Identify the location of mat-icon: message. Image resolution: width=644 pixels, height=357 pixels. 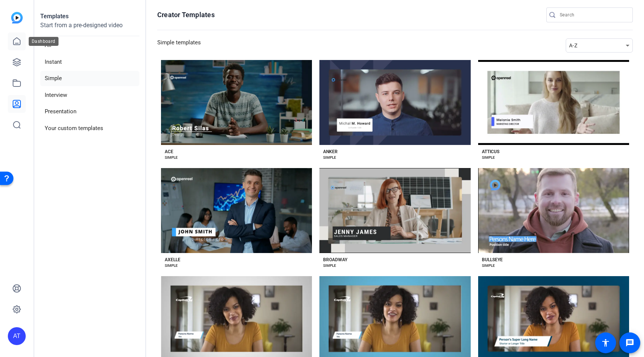
(630, 343).